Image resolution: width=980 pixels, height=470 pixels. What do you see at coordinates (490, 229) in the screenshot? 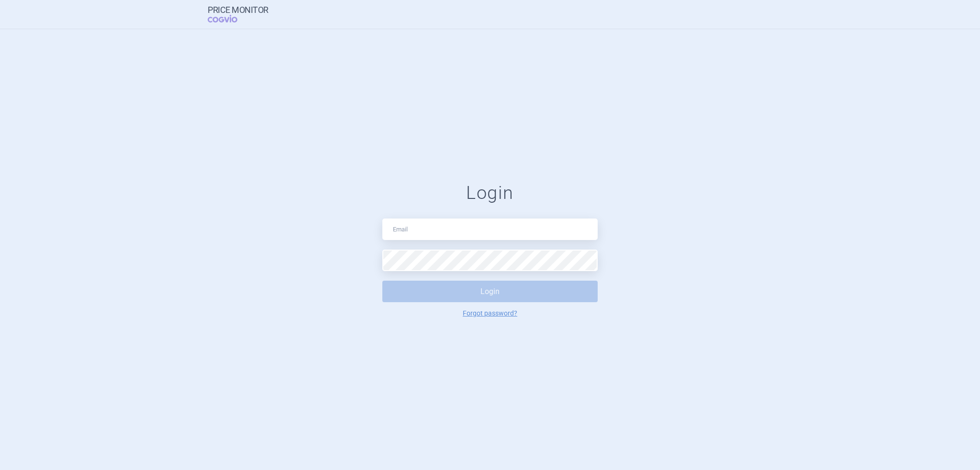
I see `input: Email` at bounding box center [490, 229].